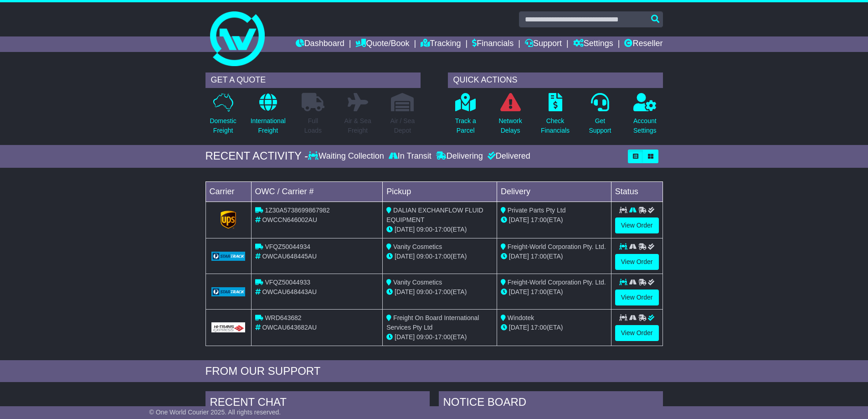  Describe the element at coordinates (222, 126) in the screenshot. I see `p: Domestic Freight` at that location.